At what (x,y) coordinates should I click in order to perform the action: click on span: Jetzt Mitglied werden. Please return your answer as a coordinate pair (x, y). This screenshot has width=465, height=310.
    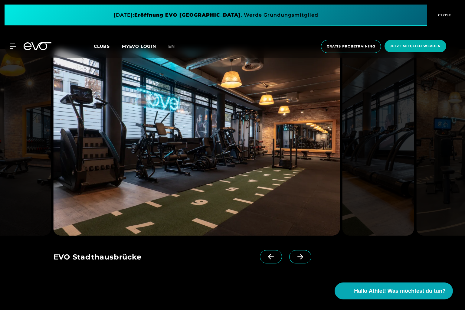
    Looking at the image, I should click on (415, 46).